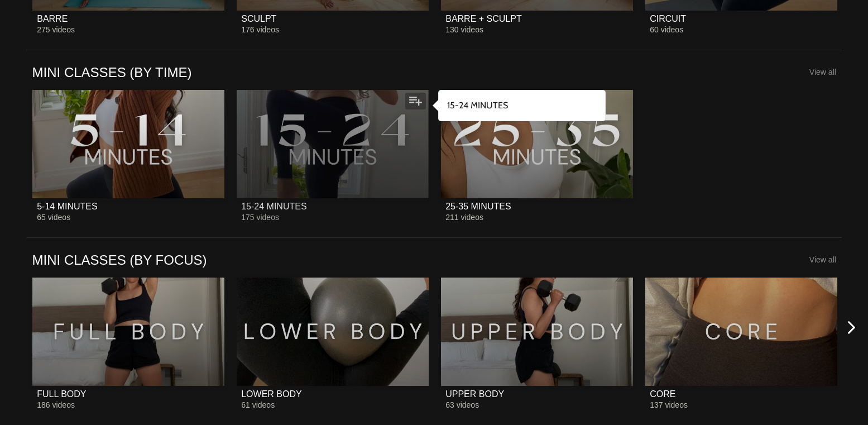 The width and height of the screenshot is (868, 425). Describe the element at coordinates (668, 19) in the screenshot. I see `div: CIRCUIT` at that location.